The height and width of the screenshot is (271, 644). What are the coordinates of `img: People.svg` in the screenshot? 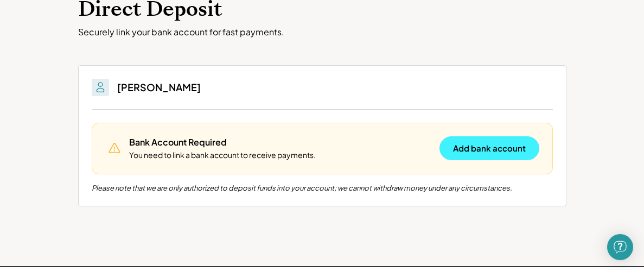 It's located at (101, 87).